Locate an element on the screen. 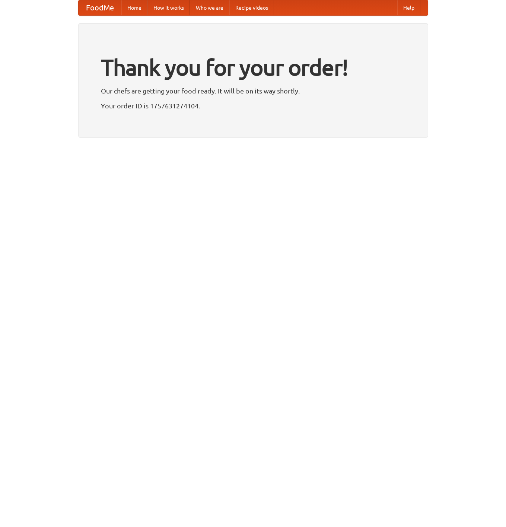  a: How it works is located at coordinates (169, 8).